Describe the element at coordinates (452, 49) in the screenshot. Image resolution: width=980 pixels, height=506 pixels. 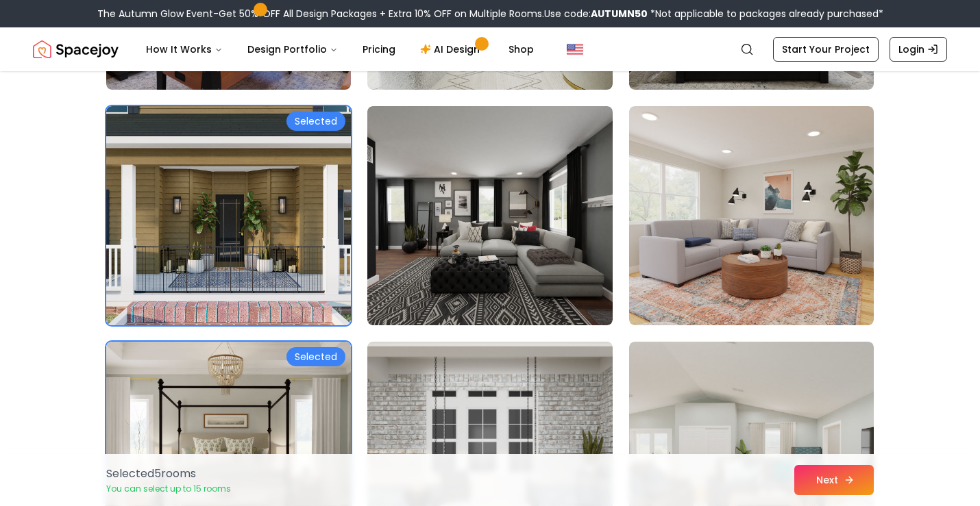
I see `a: AI Design` at that location.